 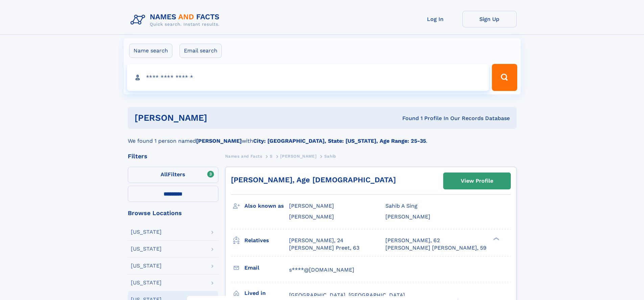 I want to click on div: Filters, so click(x=173, y=156).